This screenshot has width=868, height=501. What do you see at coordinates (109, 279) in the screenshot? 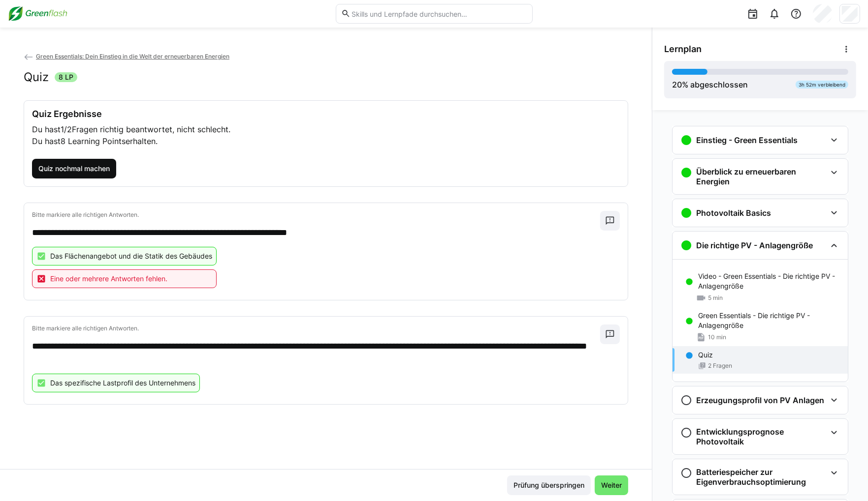
I see `span: Eine oder mehrere Antworten fehlen.` at bounding box center [109, 279].